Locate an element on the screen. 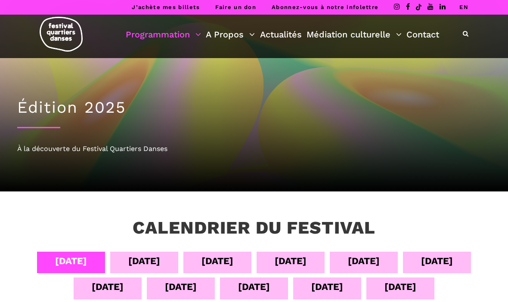 This screenshot has width=508, height=302. a: Programmation is located at coordinates (163, 34).